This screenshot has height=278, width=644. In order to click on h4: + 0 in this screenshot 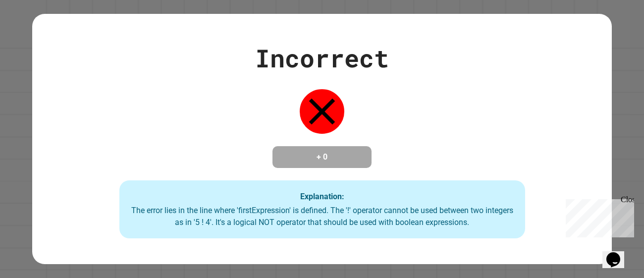, I will do `click(322, 157)`.